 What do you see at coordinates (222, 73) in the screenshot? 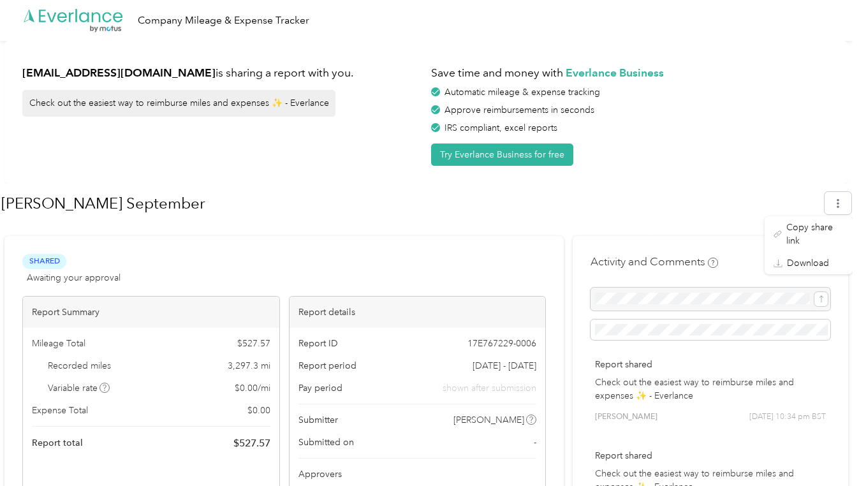
I see `h1: is sharing a report with you.` at bounding box center [222, 73].